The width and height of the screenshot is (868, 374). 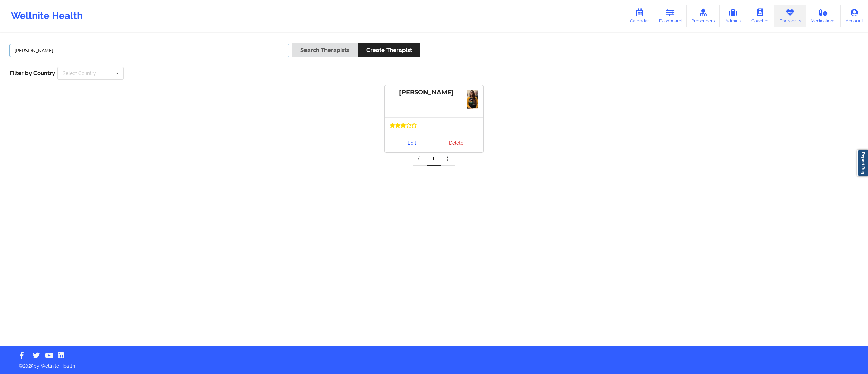 What do you see at coordinates (639, 16) in the screenshot?
I see `a: Calendar` at bounding box center [639, 16].